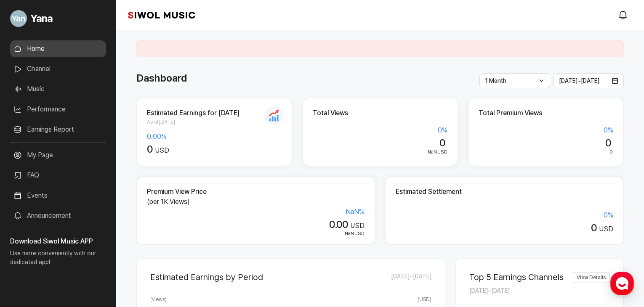 The width and height of the screenshot is (644, 307). I want to click on p: (per 1K Views), so click(256, 202).